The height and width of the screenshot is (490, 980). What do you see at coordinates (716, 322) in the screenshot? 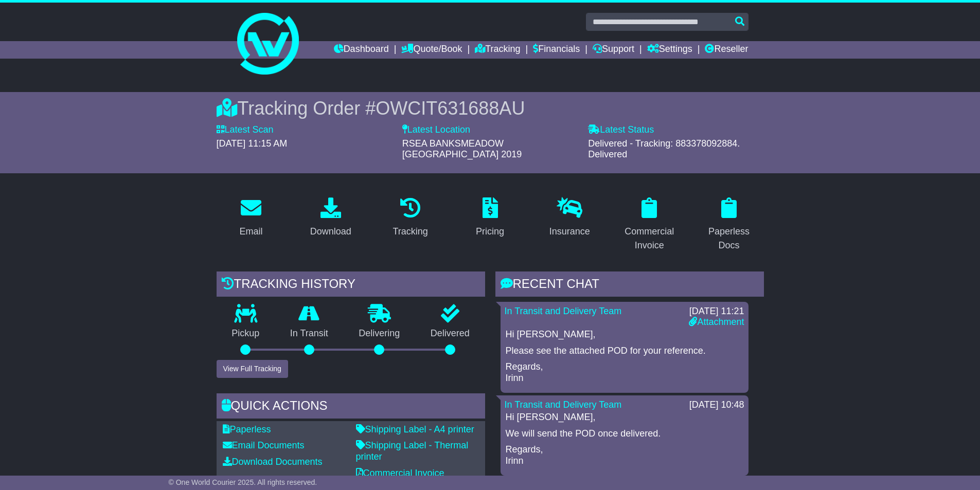
I see `a: Attachment` at bounding box center [716, 322].